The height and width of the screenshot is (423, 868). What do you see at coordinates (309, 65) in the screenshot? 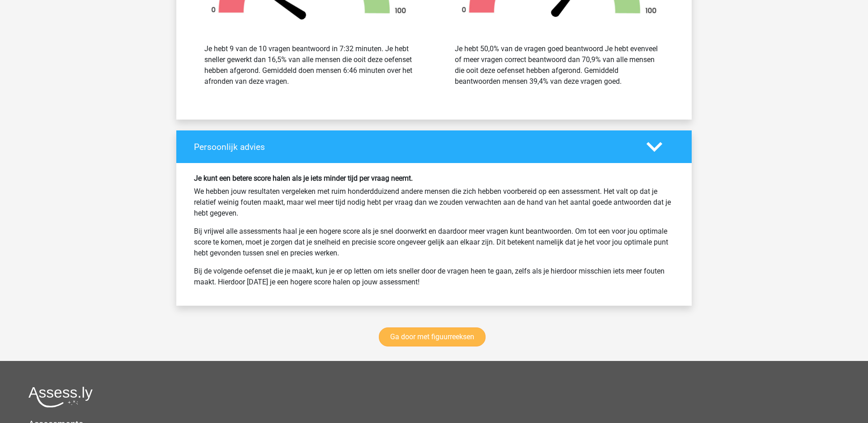
I see `div: Je hebt 9 van de 10 vragen beantwoord in 7:32 minuten. Je hebt sneller gewerkt dan 16,5% van alle...` at bounding box center [309, 65].